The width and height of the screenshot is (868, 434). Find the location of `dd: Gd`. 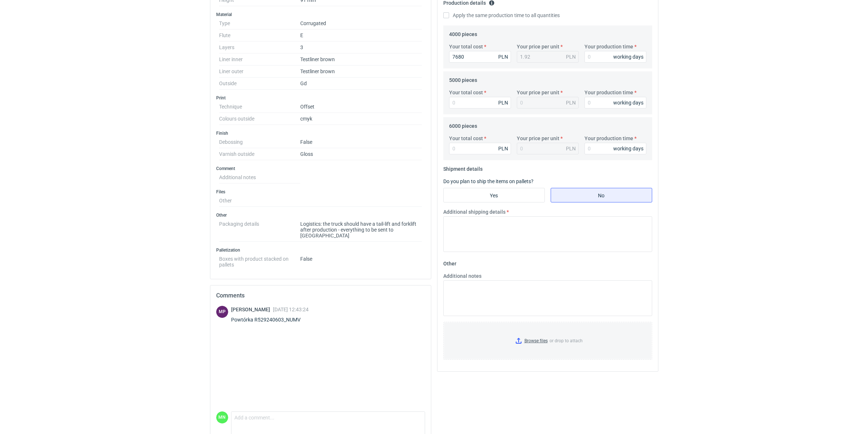

dd: Gd is located at coordinates (361, 83).